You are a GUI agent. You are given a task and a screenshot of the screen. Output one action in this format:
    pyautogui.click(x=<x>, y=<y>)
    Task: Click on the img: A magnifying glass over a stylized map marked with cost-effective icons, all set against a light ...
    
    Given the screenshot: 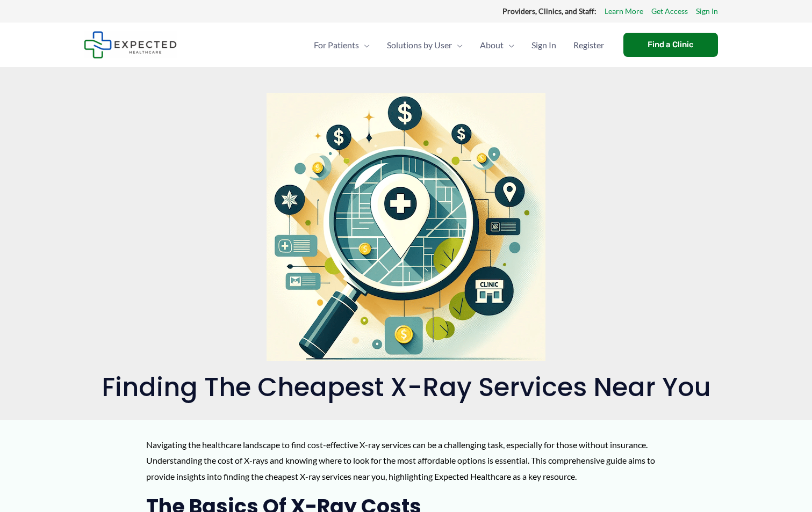 What is the action you would take?
    pyautogui.click(x=406, y=227)
    